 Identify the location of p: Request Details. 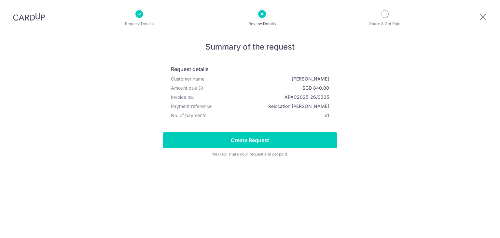
(139, 24).